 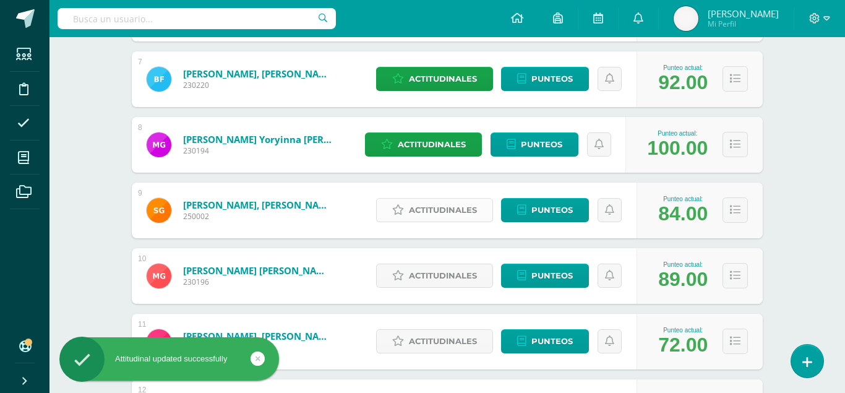 I want to click on img: cd900611b9ba15ed039e4d8fa2c9d730.png, so click(x=159, y=276).